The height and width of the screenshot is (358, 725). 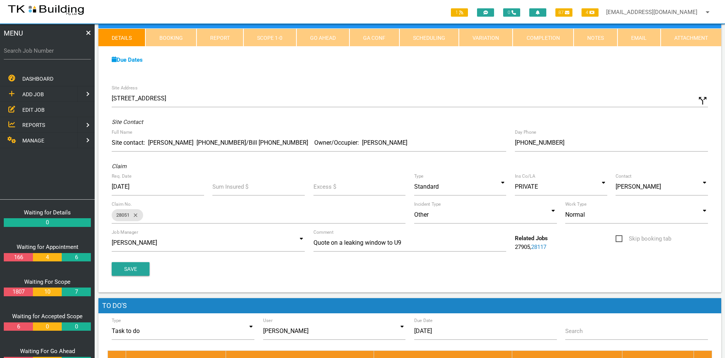 I want to click on span: 1, so click(x=459, y=12).